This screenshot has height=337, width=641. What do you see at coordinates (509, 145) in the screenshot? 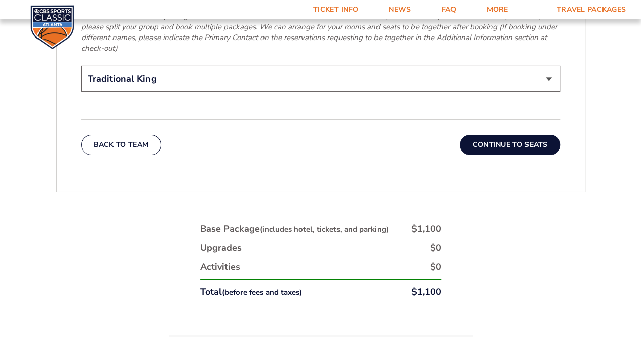
I see `button: Continue To Seats` at bounding box center [509, 145].